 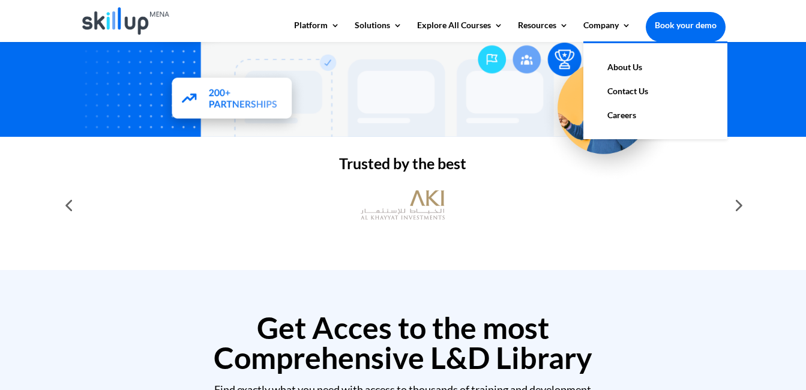 What do you see at coordinates (402, 166) in the screenshot?
I see `h2: Trusted by the best` at bounding box center [402, 166].